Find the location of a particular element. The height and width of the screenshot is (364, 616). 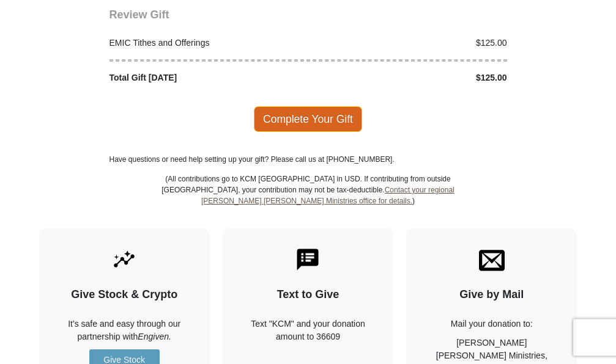

p: Mail your donation to: is located at coordinates (492, 324).